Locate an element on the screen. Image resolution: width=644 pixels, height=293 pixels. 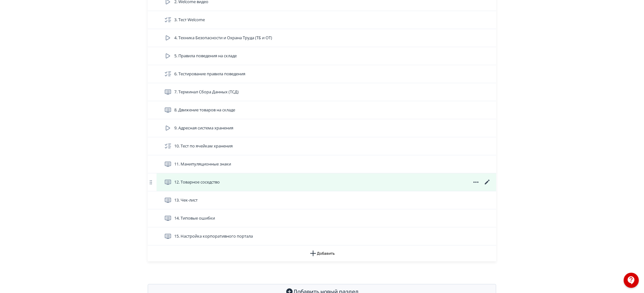
div: 9. Адресная система хранения is located at coordinates (322, 128).